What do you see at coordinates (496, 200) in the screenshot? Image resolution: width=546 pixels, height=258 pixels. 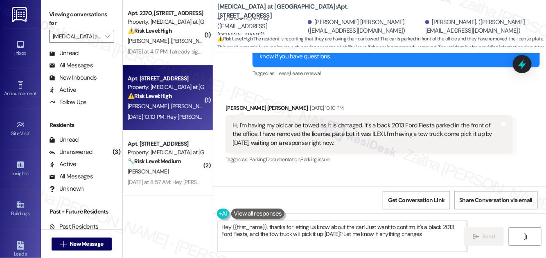 I see `span: Share Conversation via email` at bounding box center [496, 200].